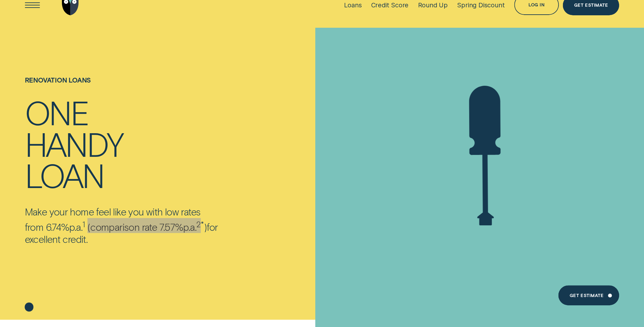  Describe the element at coordinates (353, 5) in the screenshot. I see `div: Loans` at that location.